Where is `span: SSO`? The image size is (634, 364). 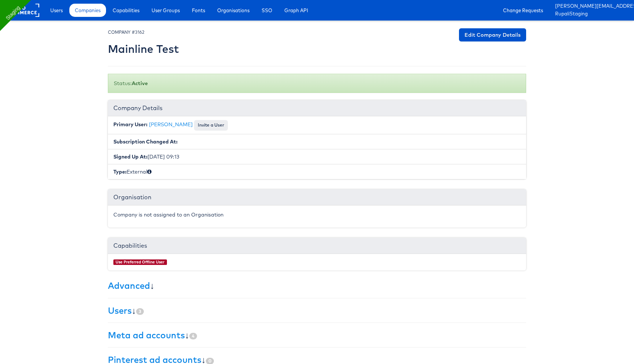 span: SSO is located at coordinates (266, 10).